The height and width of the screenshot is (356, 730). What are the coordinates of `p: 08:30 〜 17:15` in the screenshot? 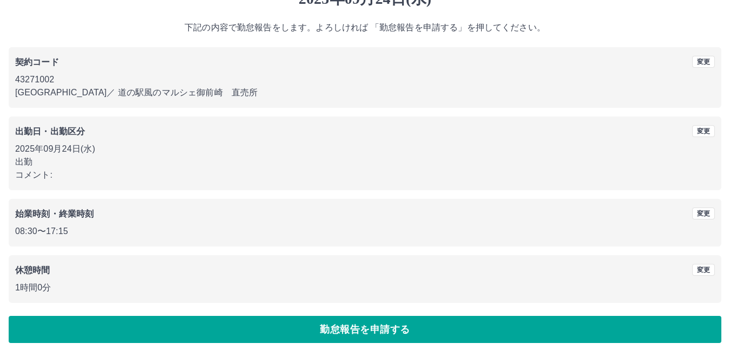 It's located at (365, 231).